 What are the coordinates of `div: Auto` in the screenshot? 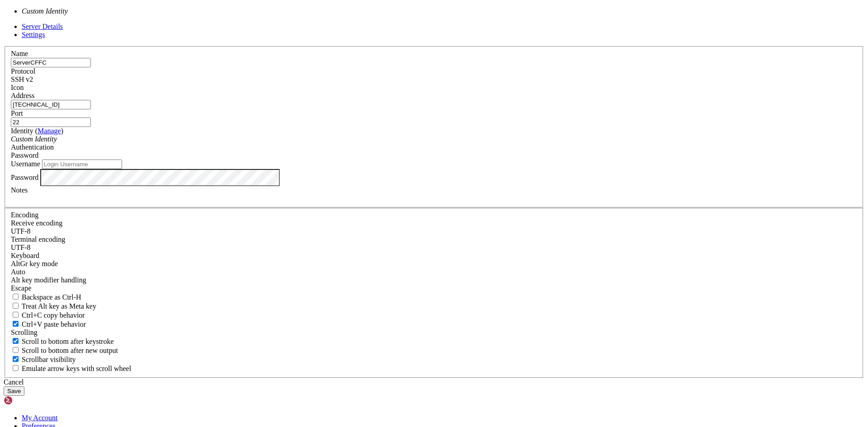 It's located at (434, 272).